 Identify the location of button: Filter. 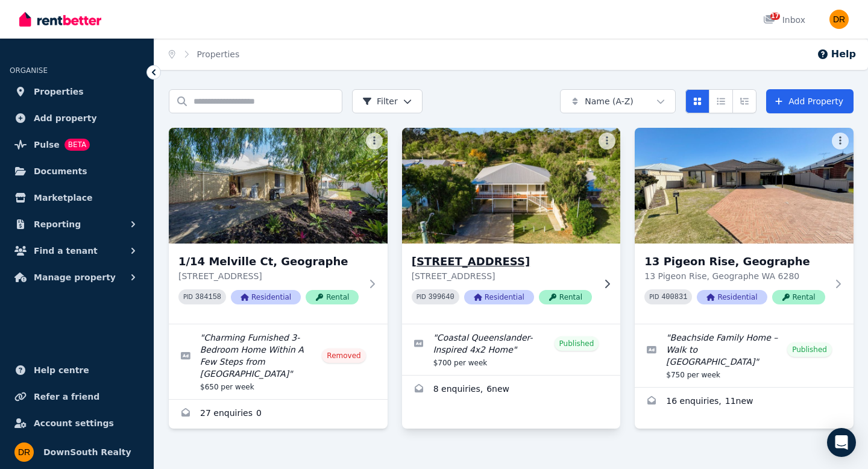
(387, 101).